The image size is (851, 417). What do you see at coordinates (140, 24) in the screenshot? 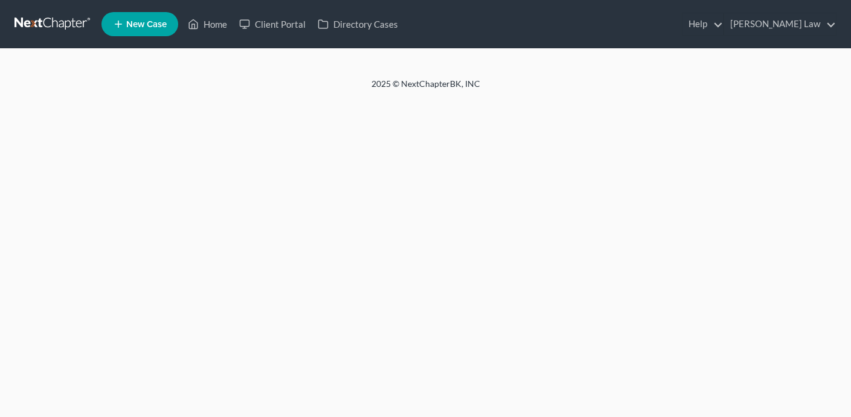
I see `new-legal-case-button: New Case` at bounding box center [140, 24].